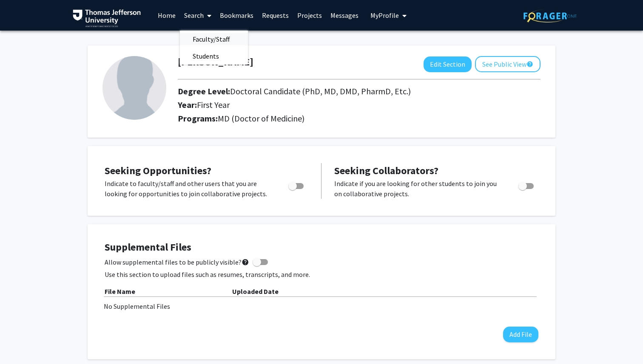  Describe the element at coordinates (326, 91) in the screenshot. I see `h2: Degree Level:` at that location.